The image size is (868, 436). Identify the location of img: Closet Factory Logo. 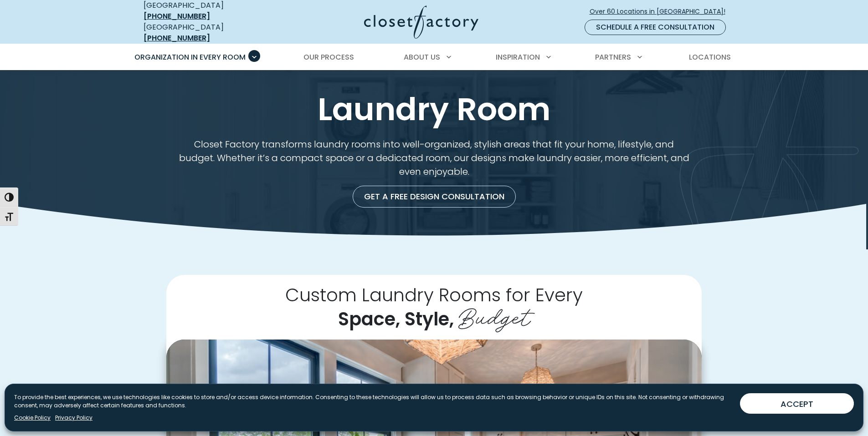
(421, 22).